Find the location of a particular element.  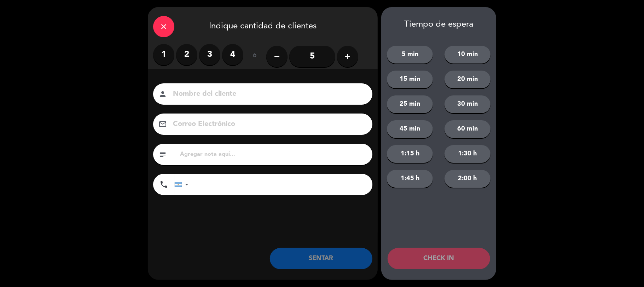

i: subject is located at coordinates (163, 154).